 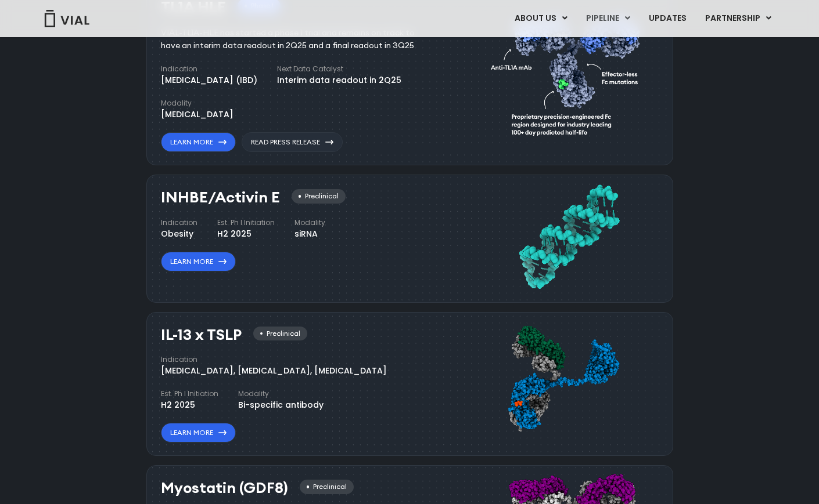 I want to click on div: Interim data readout in 2Q25, so click(x=340, y=80).